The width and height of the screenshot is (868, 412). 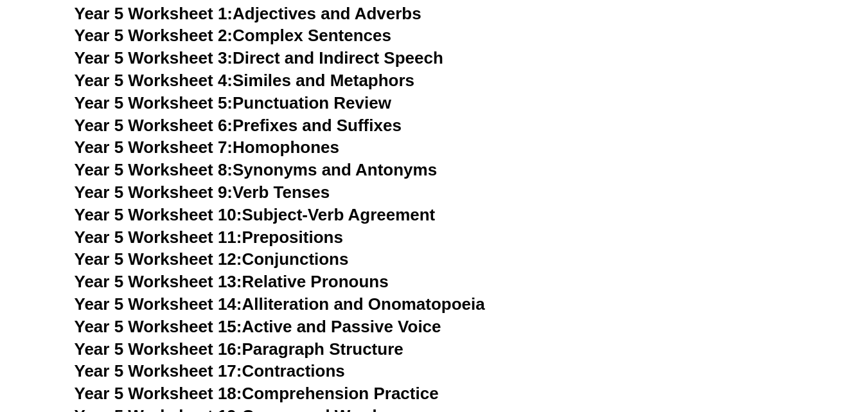 What do you see at coordinates (158, 304) in the screenshot?
I see `span: Year 5 Worksheet 14:` at bounding box center [158, 304].